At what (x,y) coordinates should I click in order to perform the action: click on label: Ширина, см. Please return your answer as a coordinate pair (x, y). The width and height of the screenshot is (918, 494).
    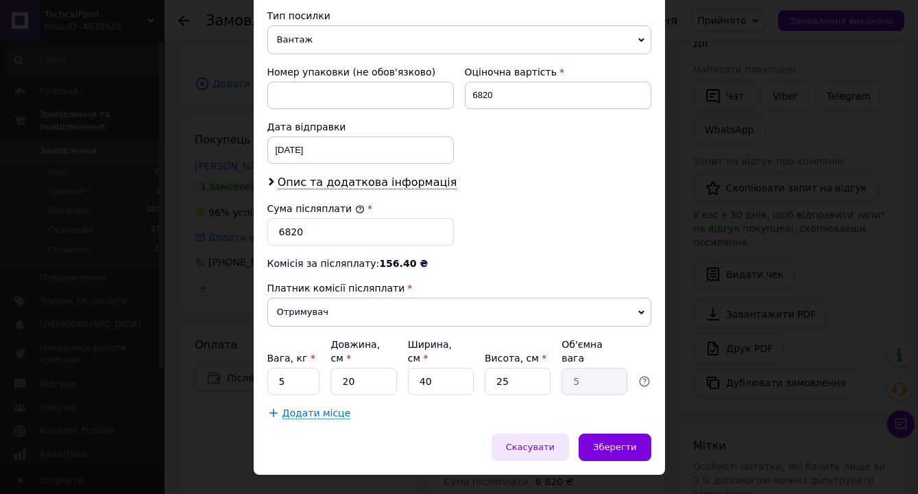
    Looking at the image, I should click on (430, 351).